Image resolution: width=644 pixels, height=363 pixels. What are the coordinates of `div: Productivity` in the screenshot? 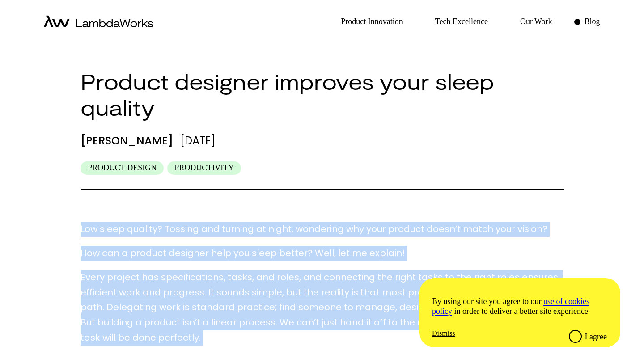 It's located at (204, 168).